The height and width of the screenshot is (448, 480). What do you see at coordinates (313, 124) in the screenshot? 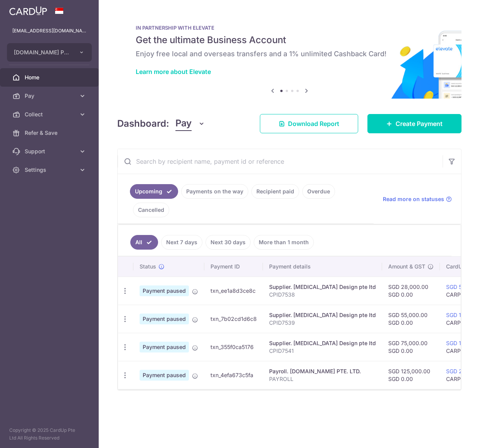
I see `span: Download Report` at bounding box center [313, 124].